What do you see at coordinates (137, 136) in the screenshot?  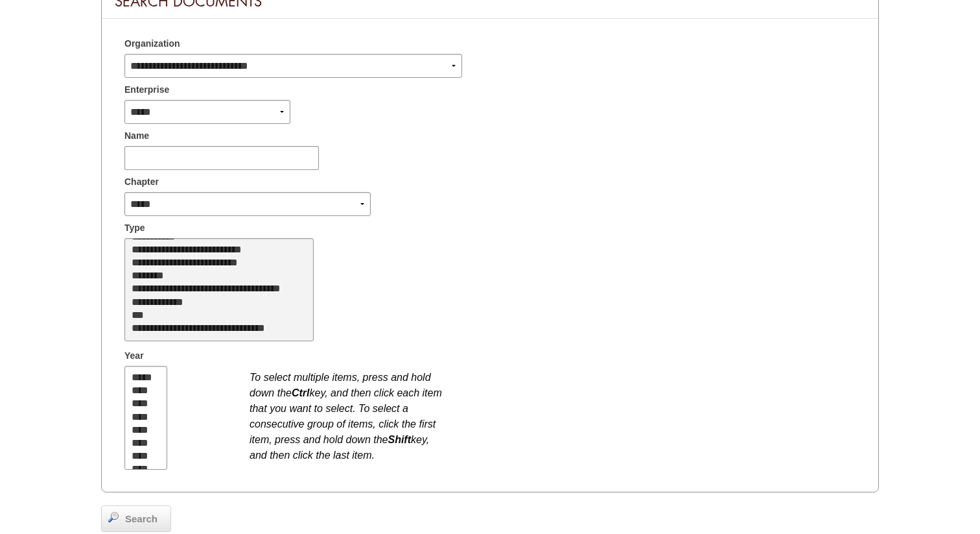 I see `span: Name` at bounding box center [137, 136].